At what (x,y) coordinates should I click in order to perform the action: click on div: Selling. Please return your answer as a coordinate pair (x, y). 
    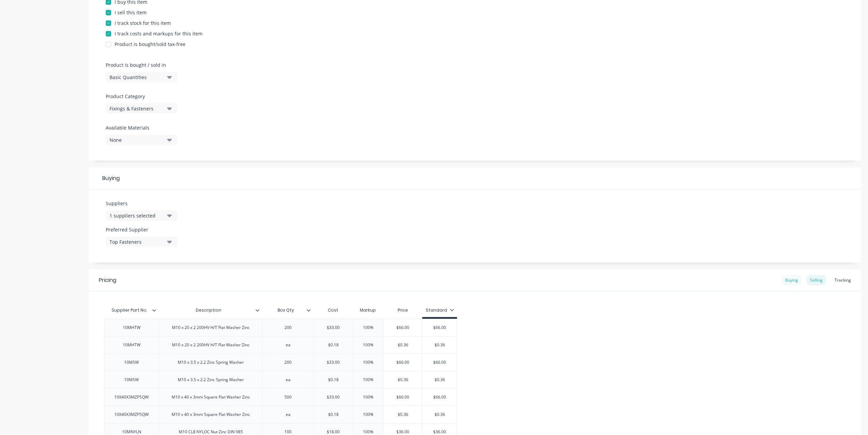
    Looking at the image, I should click on (816, 280).